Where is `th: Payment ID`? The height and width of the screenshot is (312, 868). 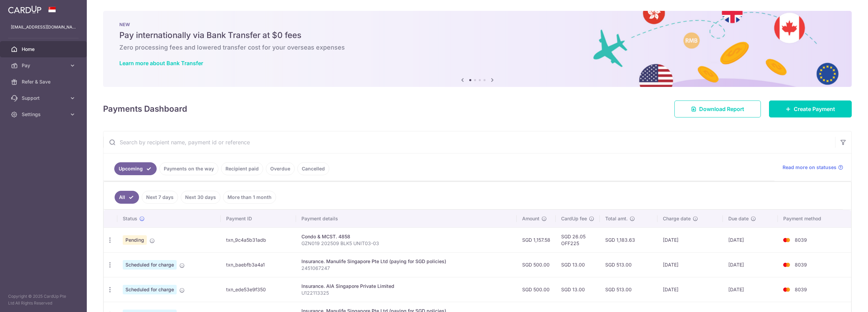 th: Payment ID is located at coordinates (258, 219).